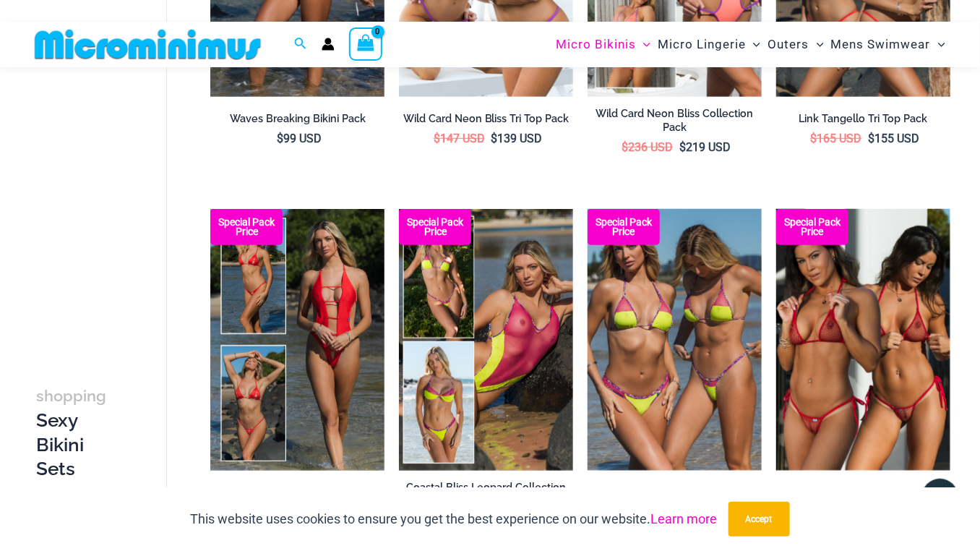 The image size is (980, 551). Describe the element at coordinates (675, 496) in the screenshot. I see `a: Coastal Bliss Tri Top Pack` at that location.